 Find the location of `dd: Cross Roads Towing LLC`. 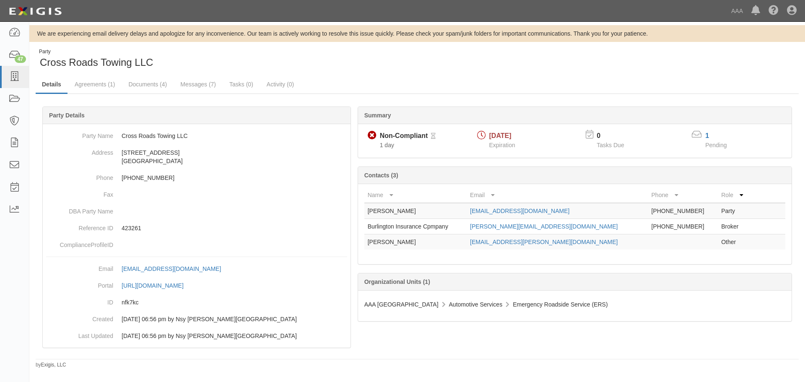

dd: Cross Roads Towing LLC is located at coordinates (197, 136).